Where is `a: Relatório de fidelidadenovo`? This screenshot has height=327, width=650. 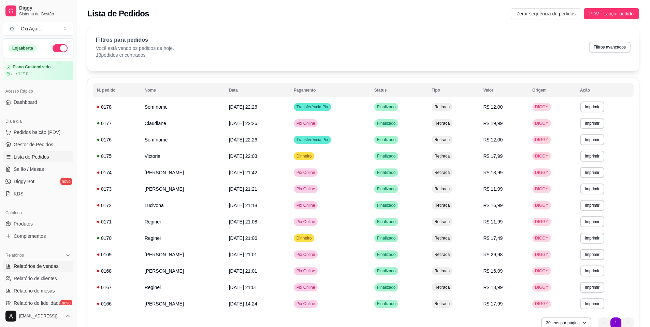
a: Relatório de fidelidadenovo is located at coordinates (38, 303).